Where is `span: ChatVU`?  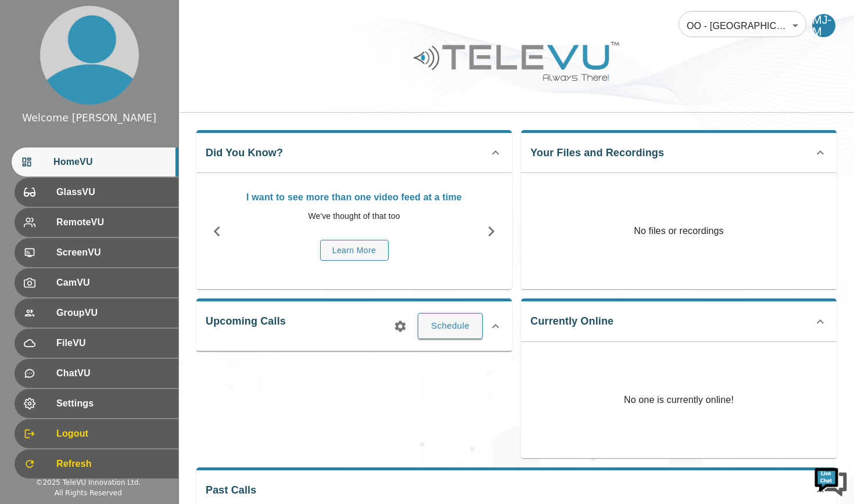
span: ChatVU is located at coordinates (113, 374).